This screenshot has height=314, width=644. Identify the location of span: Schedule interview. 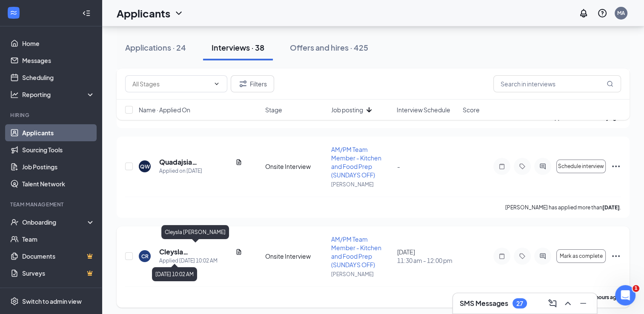
(581, 166).